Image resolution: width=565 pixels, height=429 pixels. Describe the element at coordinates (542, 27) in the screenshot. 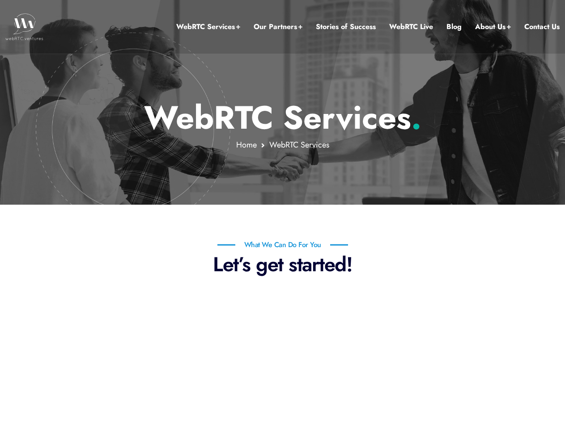

I see `a: Contact Us` at that location.